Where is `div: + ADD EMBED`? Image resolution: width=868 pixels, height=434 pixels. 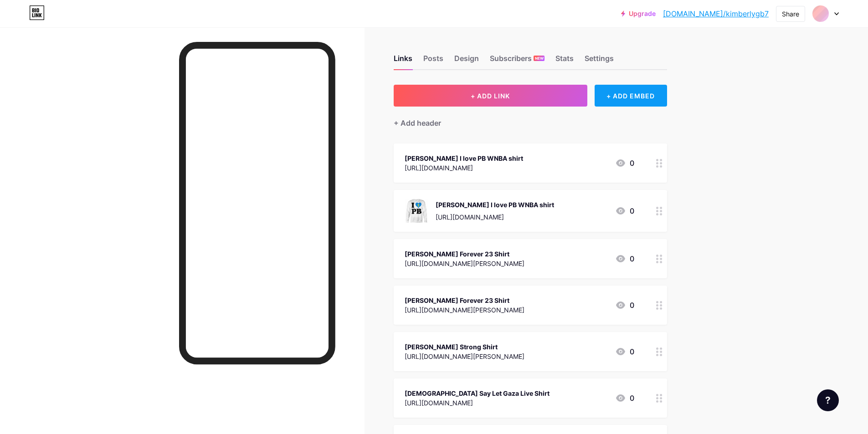
div: + ADD EMBED is located at coordinates (630, 95).